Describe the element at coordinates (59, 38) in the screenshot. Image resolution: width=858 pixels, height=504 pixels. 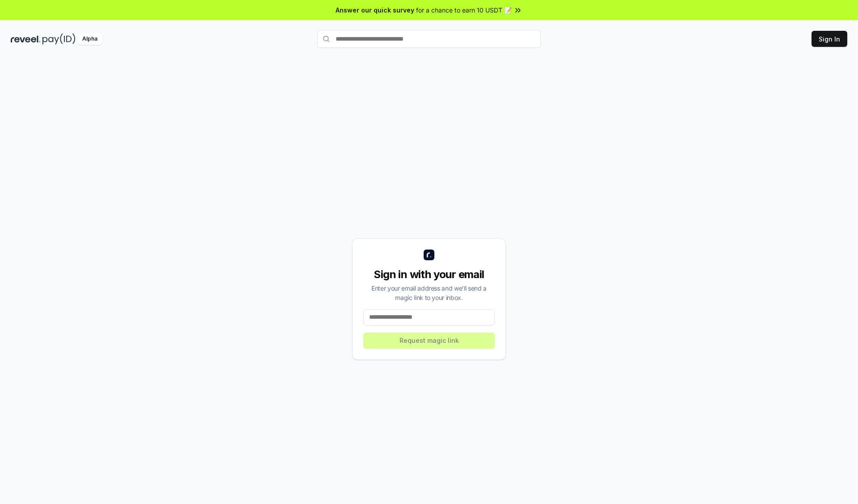
I see `img: pay_id` at that location.